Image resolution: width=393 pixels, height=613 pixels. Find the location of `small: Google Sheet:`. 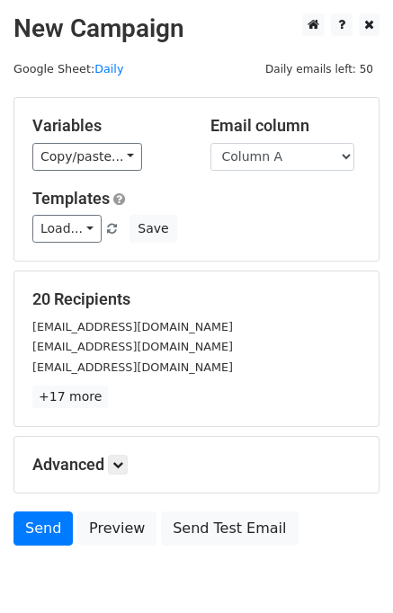

small: Google Sheet: is located at coordinates (68, 68).